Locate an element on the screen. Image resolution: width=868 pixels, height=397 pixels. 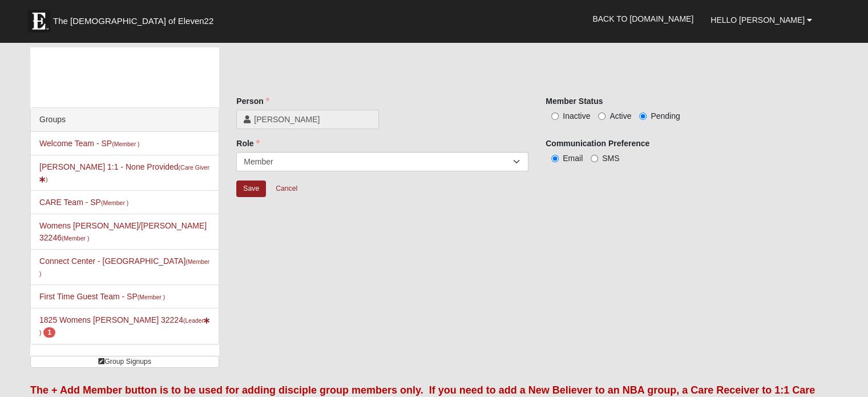
a: Welcome Team - SP(Member ) is located at coordinates (90, 144).